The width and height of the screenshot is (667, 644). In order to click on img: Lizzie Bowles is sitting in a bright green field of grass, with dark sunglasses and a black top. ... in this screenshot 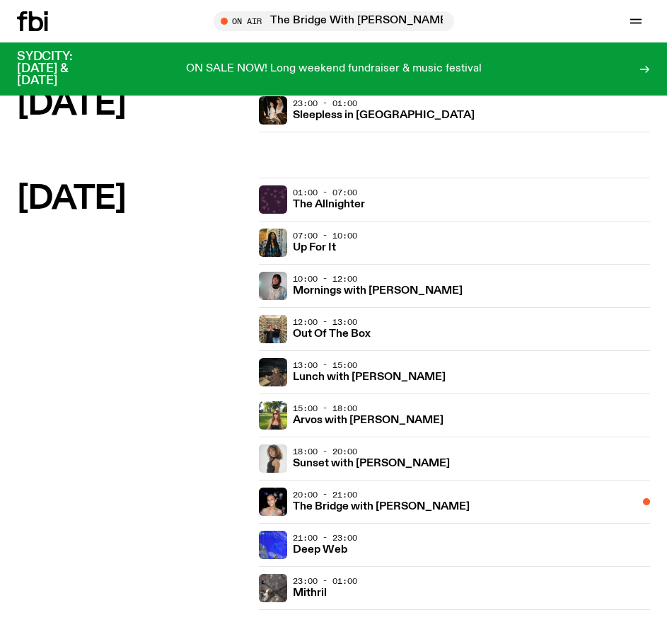, I will do `click(273, 415)`.